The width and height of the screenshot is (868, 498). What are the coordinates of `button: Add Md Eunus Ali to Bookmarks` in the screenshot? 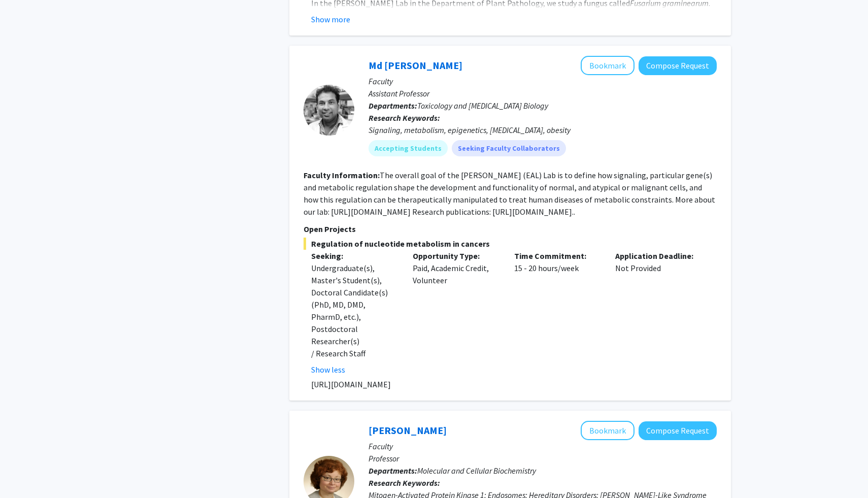 It's located at (607, 65).